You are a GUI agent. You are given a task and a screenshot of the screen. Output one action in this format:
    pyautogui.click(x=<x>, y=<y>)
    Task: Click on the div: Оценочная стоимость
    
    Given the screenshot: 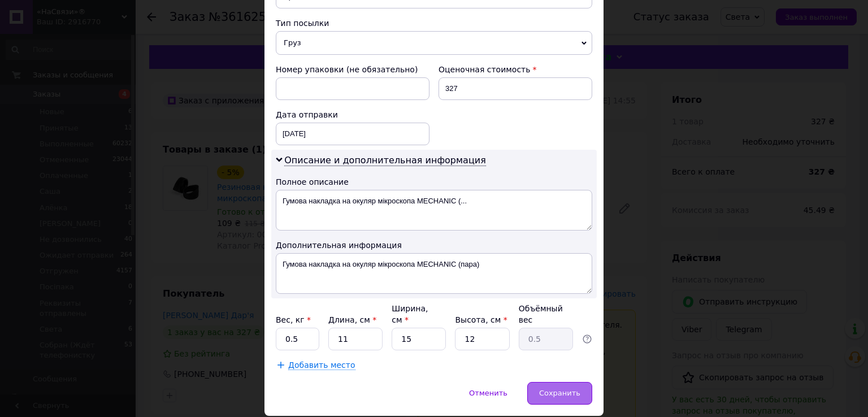 What is the action you would take?
    pyautogui.click(x=515, y=69)
    